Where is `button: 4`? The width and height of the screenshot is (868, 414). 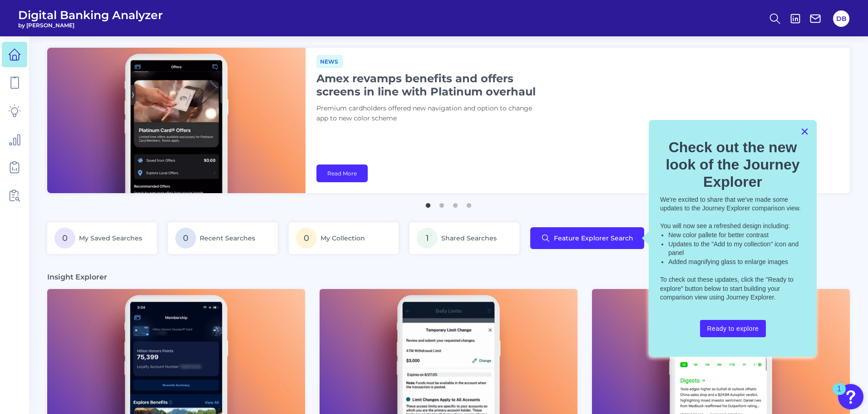
button: 4 is located at coordinates (469, 203).